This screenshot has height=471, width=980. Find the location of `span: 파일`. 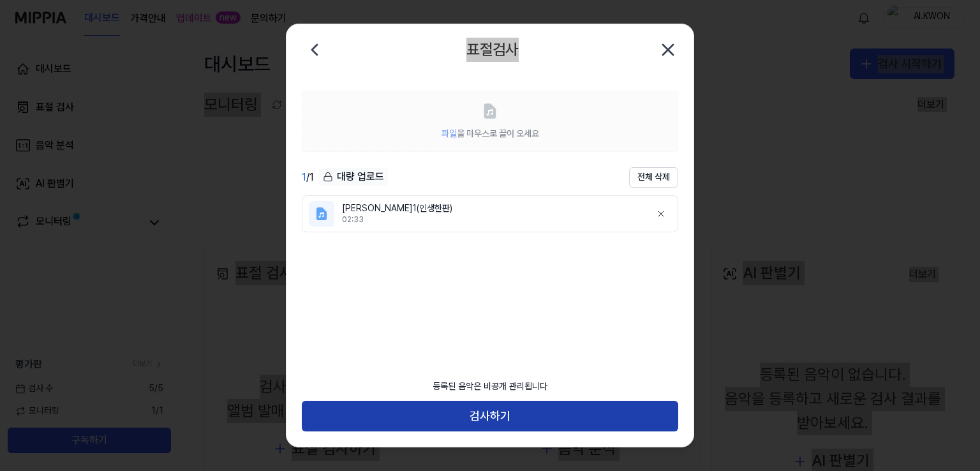

span: 파일 is located at coordinates (450, 133).